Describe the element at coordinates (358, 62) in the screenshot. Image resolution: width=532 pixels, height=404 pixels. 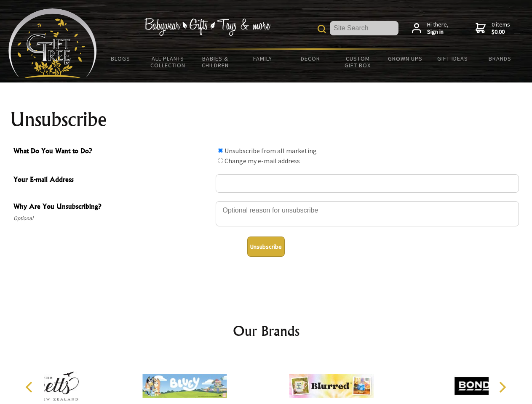
I see `a: Custom Gift Box` at that location.